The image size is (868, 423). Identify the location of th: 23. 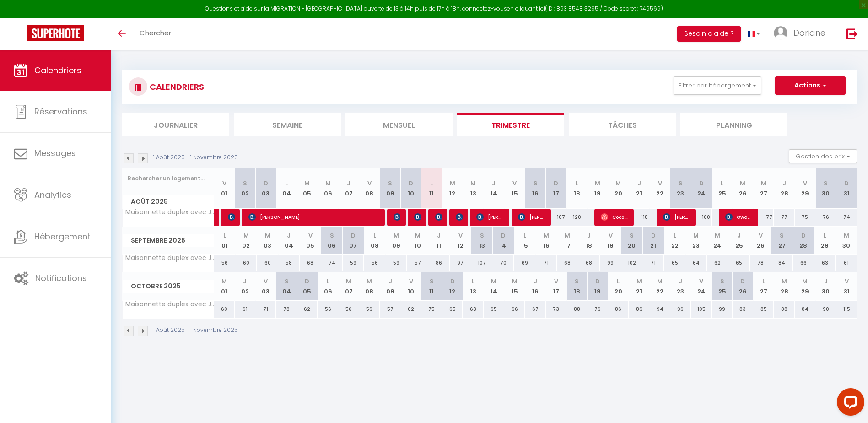
(680, 188).